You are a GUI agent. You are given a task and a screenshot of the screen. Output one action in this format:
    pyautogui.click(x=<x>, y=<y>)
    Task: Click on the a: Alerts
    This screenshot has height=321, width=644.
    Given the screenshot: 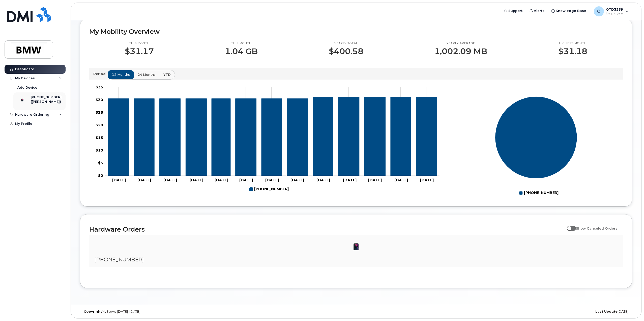 What is the action you would take?
    pyautogui.click(x=537, y=11)
    